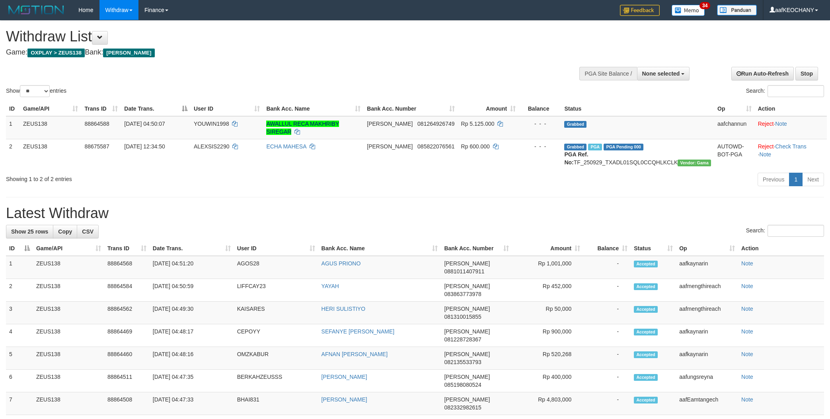  Describe the element at coordinates (707, 381) in the screenshot. I see `td: aafungsreyna` at that location.